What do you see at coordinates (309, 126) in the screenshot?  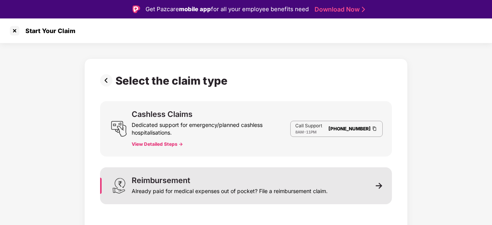 I see `p: Call Support` at bounding box center [309, 126].